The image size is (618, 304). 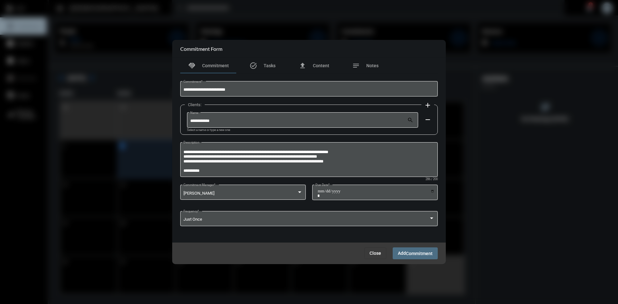 What do you see at coordinates (415, 253) in the screenshot?
I see `button: AddCommitment` at bounding box center [415, 253].